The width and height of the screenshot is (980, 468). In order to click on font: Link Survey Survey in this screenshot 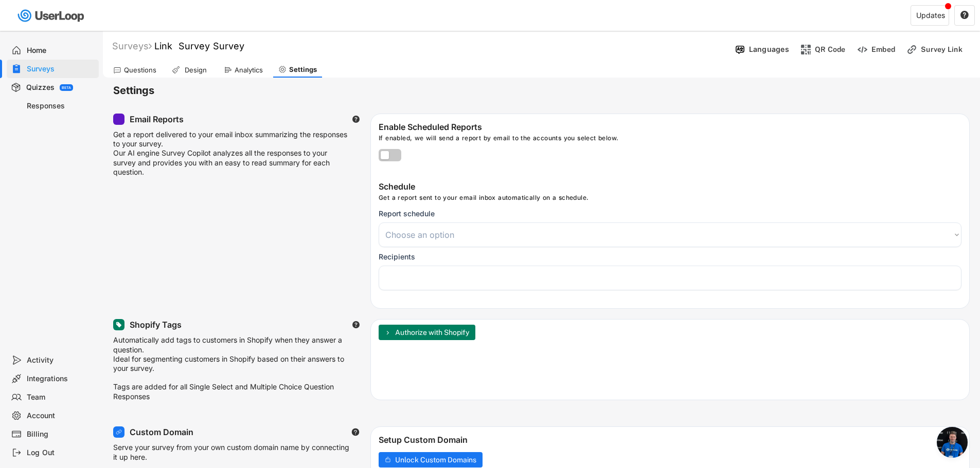, I will do `click(199, 46)`.